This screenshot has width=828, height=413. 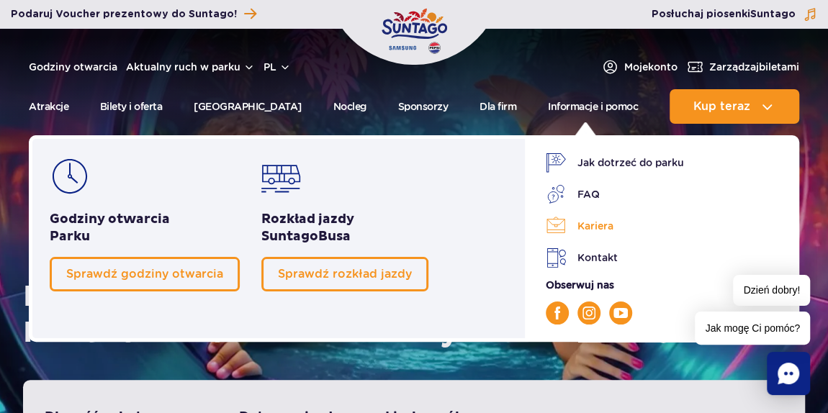 What do you see at coordinates (735, 107) in the screenshot?
I see `button: Kup teraz` at bounding box center [735, 107].